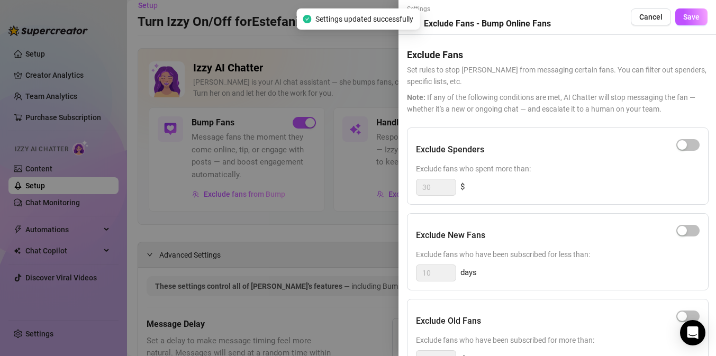  Describe the element at coordinates (307, 19) in the screenshot. I see `span: check-circle` at that location.